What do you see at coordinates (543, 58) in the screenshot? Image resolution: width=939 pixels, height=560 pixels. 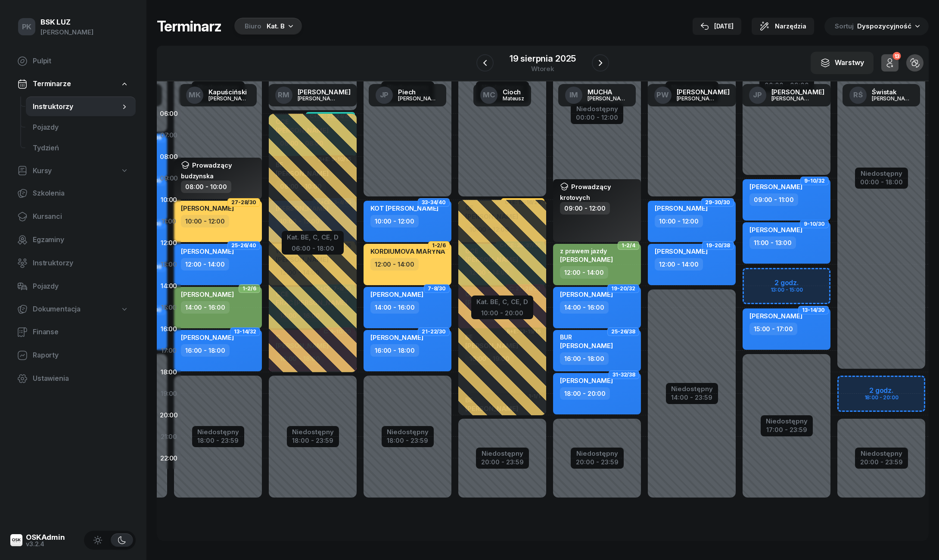 I see `div: 19 sierpnia 2025` at bounding box center [543, 58].